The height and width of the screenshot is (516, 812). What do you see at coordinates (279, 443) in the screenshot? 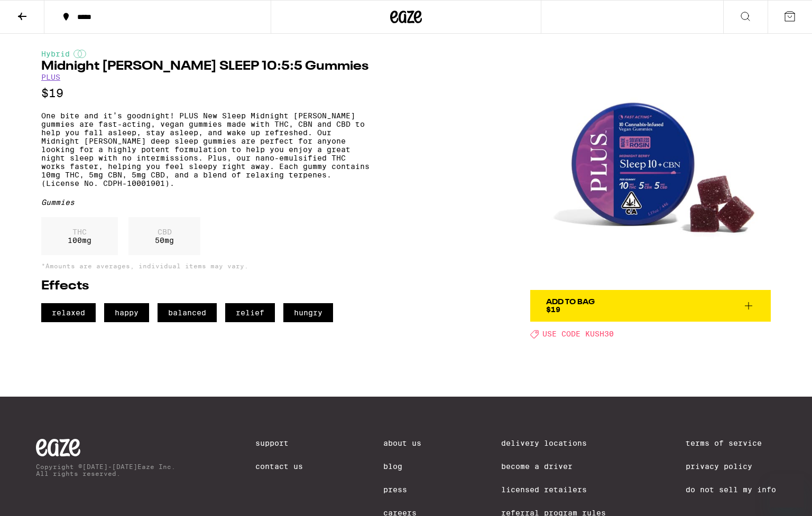
I see `a: Support` at bounding box center [279, 443].